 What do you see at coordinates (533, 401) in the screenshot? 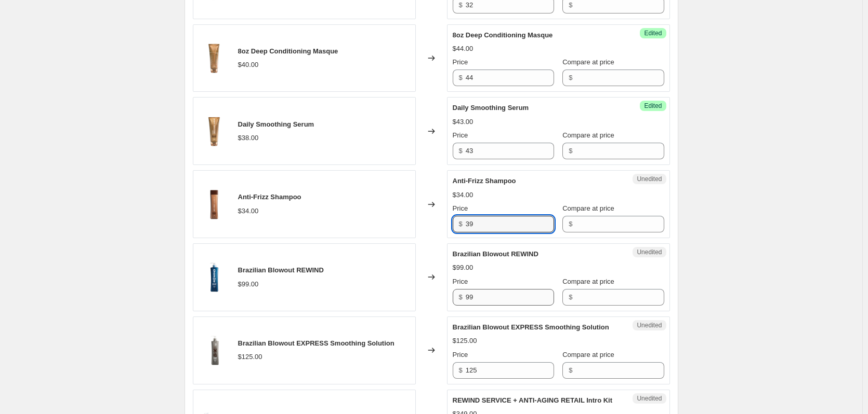
I see `span: REWIND SERVICE + ANTI-AGING RETAIL Intro Kit` at bounding box center [533, 401].